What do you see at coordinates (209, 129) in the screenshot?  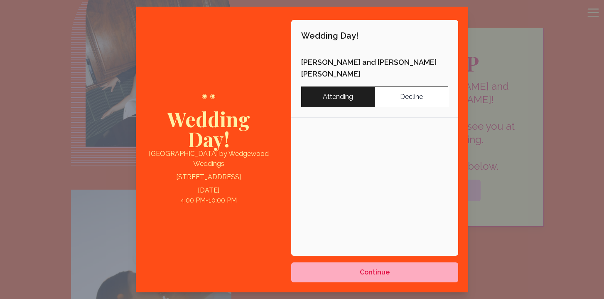 I see `h1: Wedding Day!` at bounding box center [209, 129].